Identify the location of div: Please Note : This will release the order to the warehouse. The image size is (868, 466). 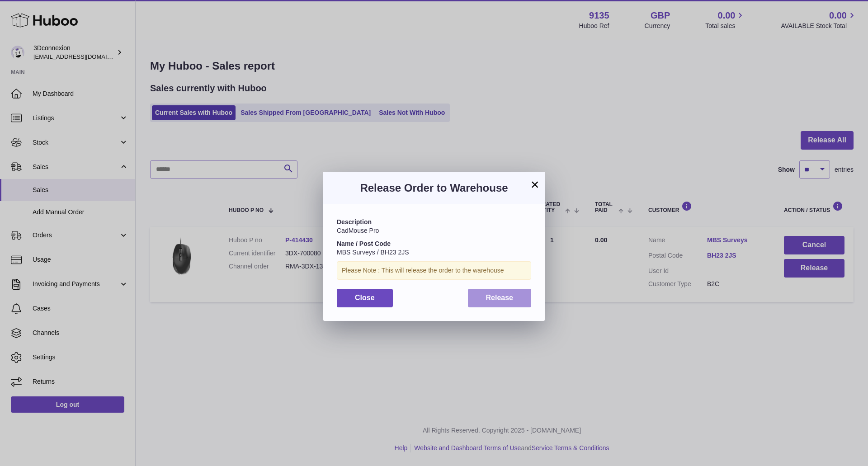
(434, 270).